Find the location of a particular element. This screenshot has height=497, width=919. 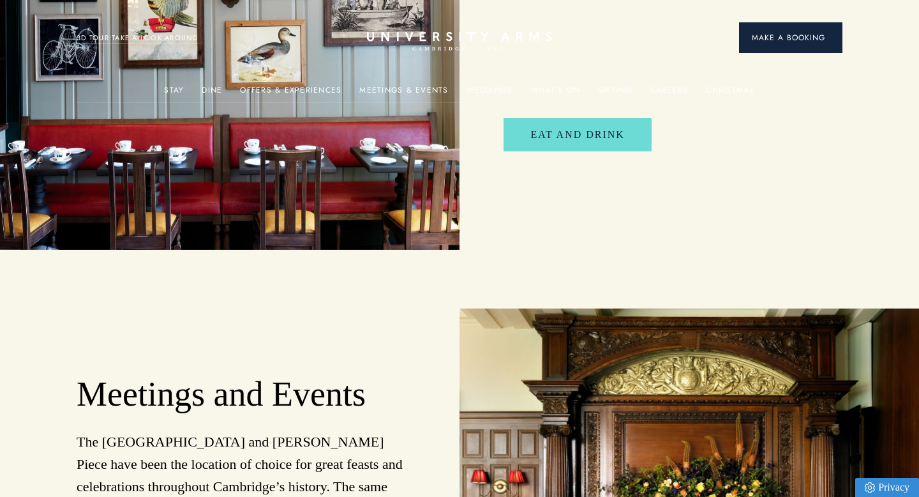

a: Privacy is located at coordinates (887, 487).